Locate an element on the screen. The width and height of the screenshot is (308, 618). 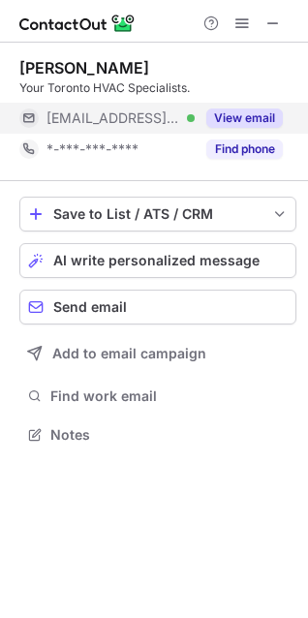
button: Add to email campaign is located at coordinates (158, 354).